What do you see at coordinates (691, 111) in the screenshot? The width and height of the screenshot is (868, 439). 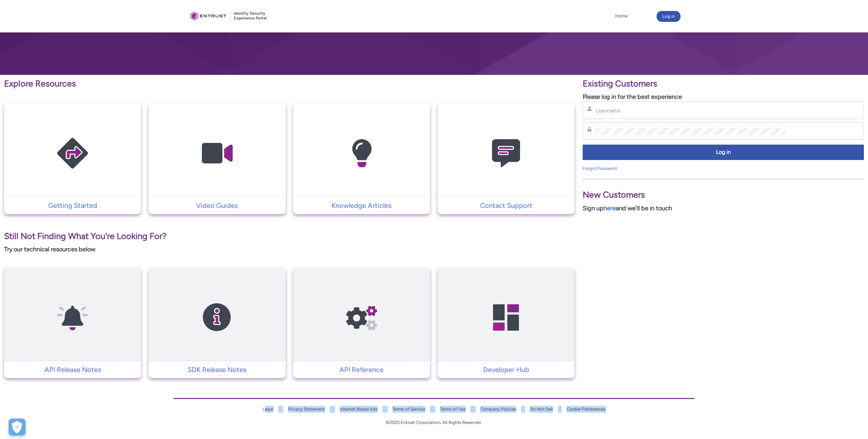 I see `input: Username` at bounding box center [691, 111].